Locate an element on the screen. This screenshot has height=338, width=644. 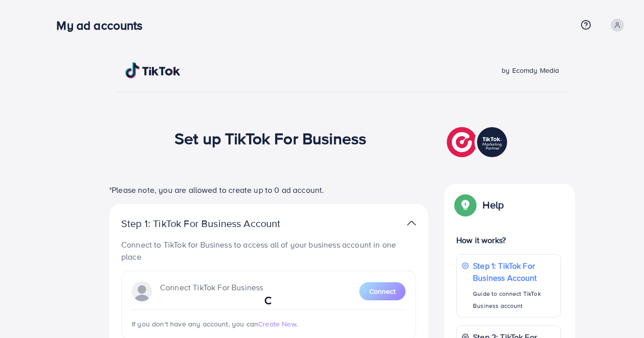
h3: My ad accounts is located at coordinates (103, 25).